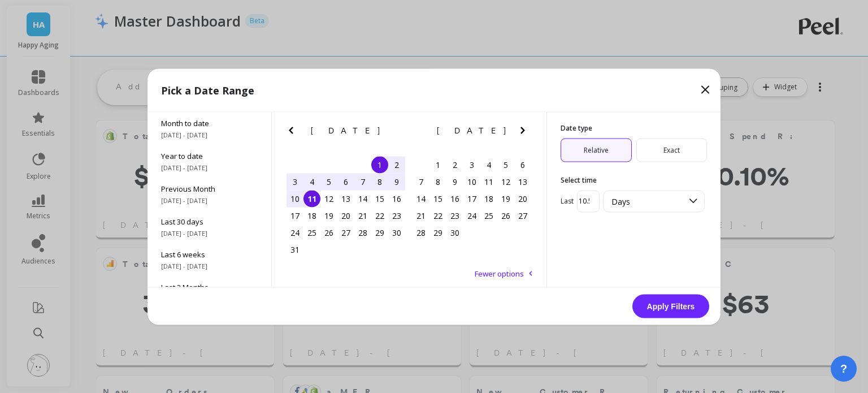 The image size is (868, 393). What do you see at coordinates (51, 70) in the screenshot?
I see `img: tab_domain_overview_orange.svg` at bounding box center [51, 70].